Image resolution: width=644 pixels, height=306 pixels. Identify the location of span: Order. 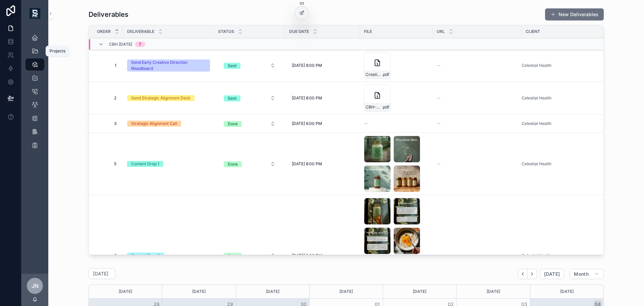
(104, 32).